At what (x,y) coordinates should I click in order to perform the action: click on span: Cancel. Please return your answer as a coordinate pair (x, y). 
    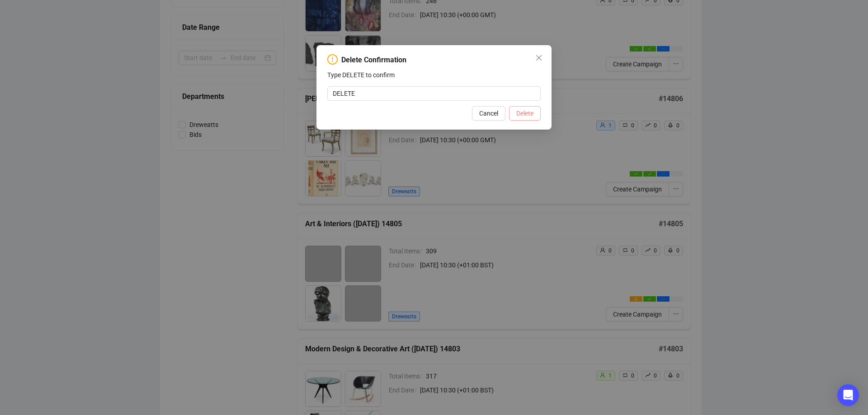
    Looking at the image, I should click on (489, 114).